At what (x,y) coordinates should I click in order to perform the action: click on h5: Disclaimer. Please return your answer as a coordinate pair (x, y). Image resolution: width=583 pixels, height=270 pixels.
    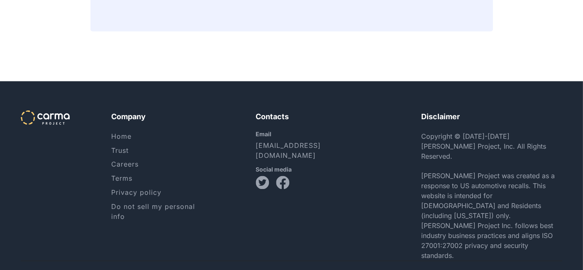
    Looking at the image, I should click on (492, 117).